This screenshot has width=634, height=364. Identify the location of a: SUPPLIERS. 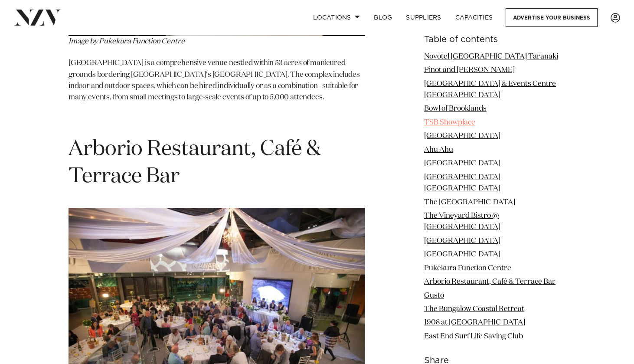
(423, 17).